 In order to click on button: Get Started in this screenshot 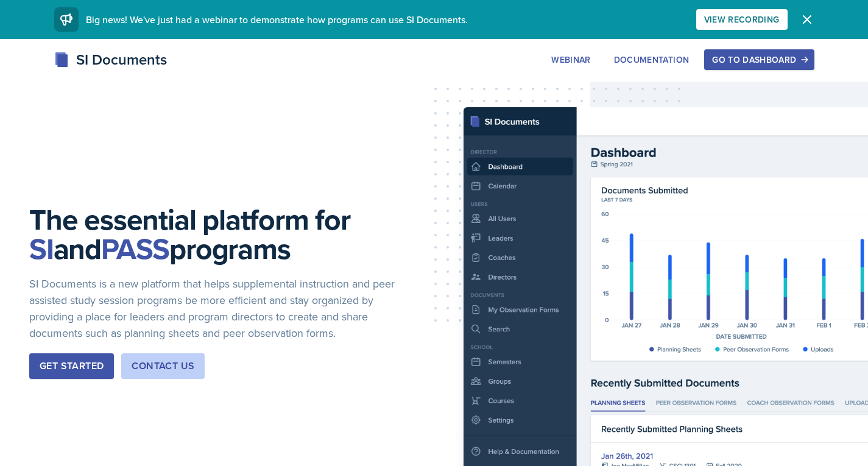, I will do `click(71, 366)`.